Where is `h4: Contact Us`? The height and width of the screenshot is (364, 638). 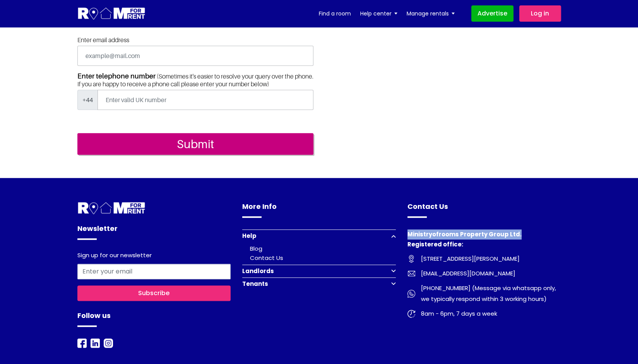 h4: Contact Us is located at coordinates (484, 209).